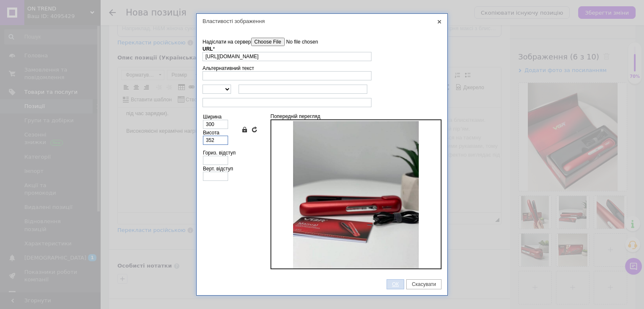 Image resolution: width=644 pixels, height=309 pixels. I want to click on div: Властивості зображення, so click(322, 21).